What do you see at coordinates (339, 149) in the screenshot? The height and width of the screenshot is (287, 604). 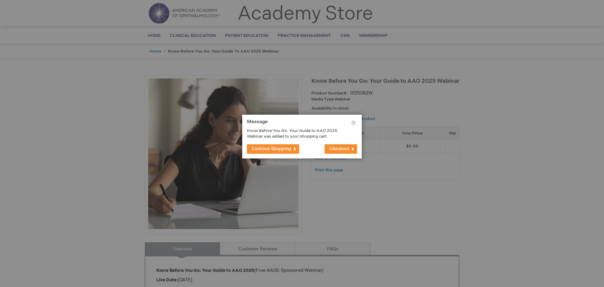 I see `span: Checkout` at bounding box center [339, 149].